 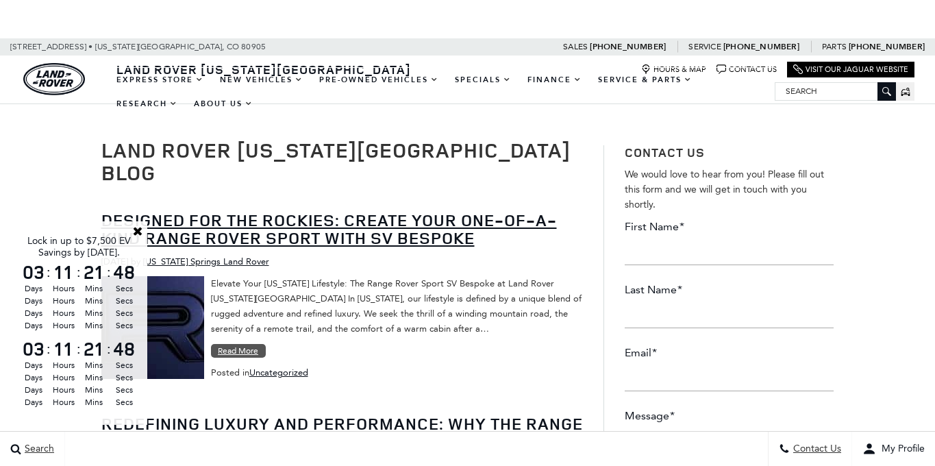 I want to click on a: Uncategorized, so click(x=279, y=372).